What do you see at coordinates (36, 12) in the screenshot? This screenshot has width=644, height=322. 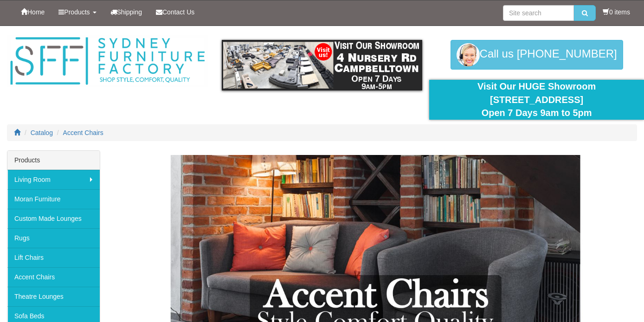 I see `span: Home` at bounding box center [36, 12].